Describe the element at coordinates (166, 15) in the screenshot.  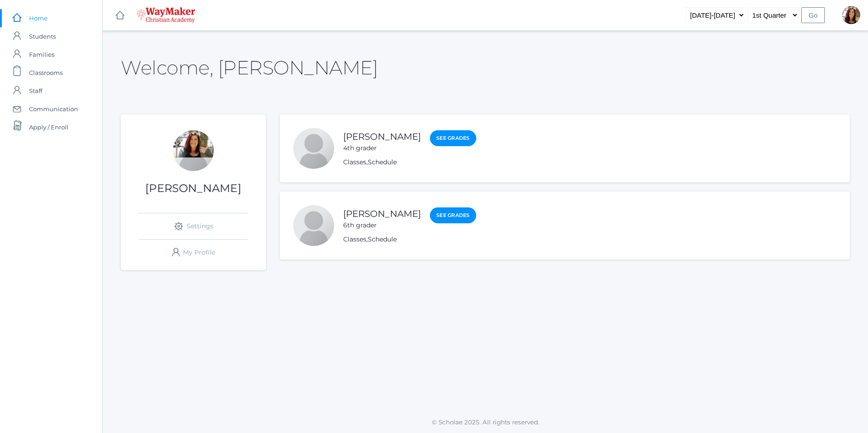
I see `img: 4_waymaker-logo-stack-white.png` at that location.